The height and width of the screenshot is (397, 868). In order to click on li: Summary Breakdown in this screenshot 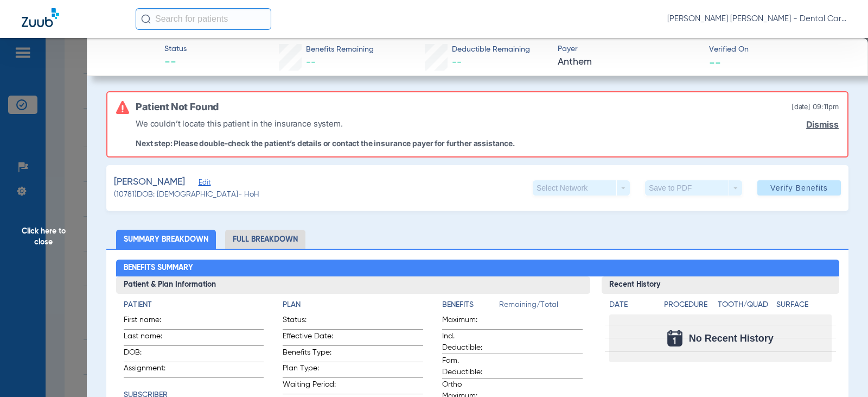, I will do `click(166, 239)`.